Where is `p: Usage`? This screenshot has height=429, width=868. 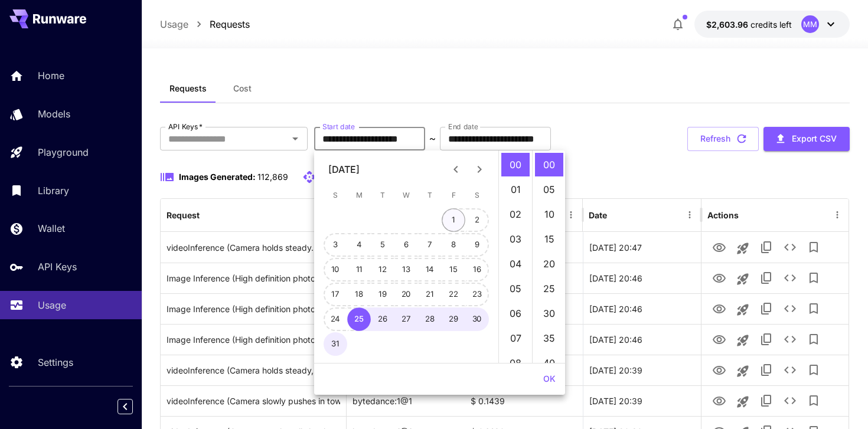 p: Usage is located at coordinates (174, 24).